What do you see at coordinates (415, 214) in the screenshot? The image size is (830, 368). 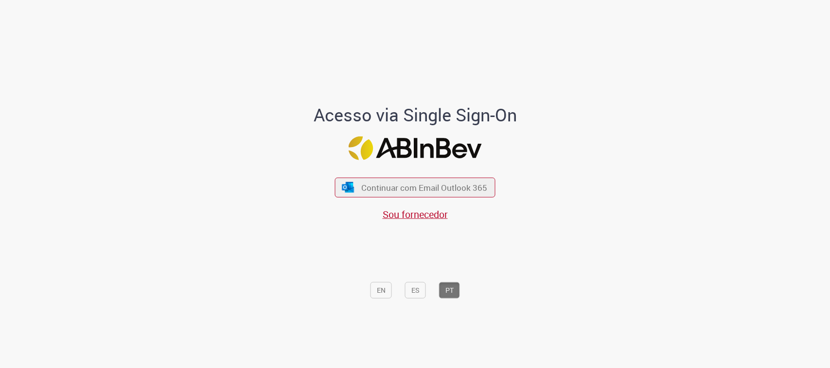 I see `a: Sou fornecedor` at bounding box center [415, 214].